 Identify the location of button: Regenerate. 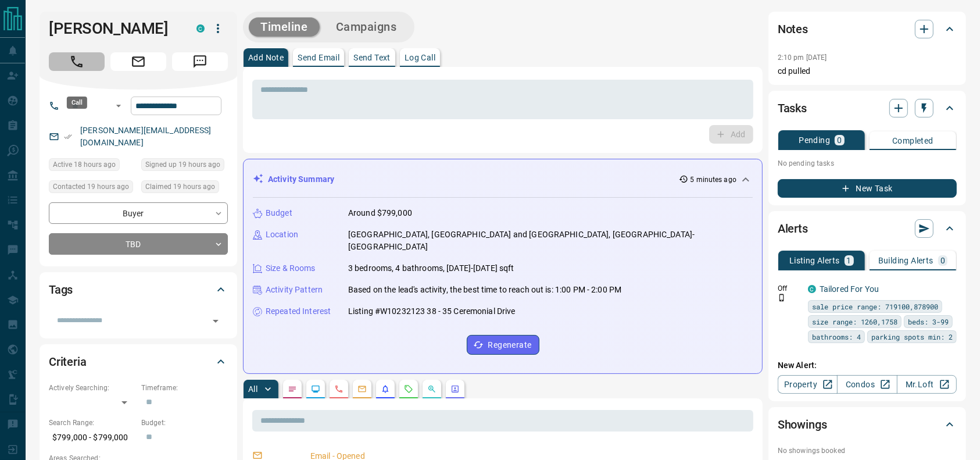
(503, 345).